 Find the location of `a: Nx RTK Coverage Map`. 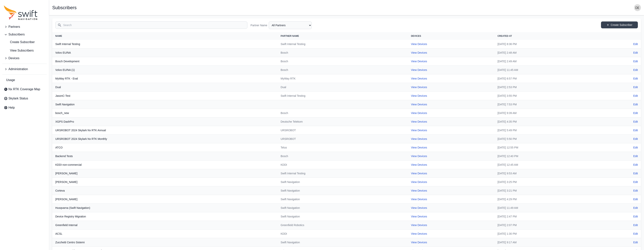

a: Nx RTK Coverage Map is located at coordinates (24, 90).